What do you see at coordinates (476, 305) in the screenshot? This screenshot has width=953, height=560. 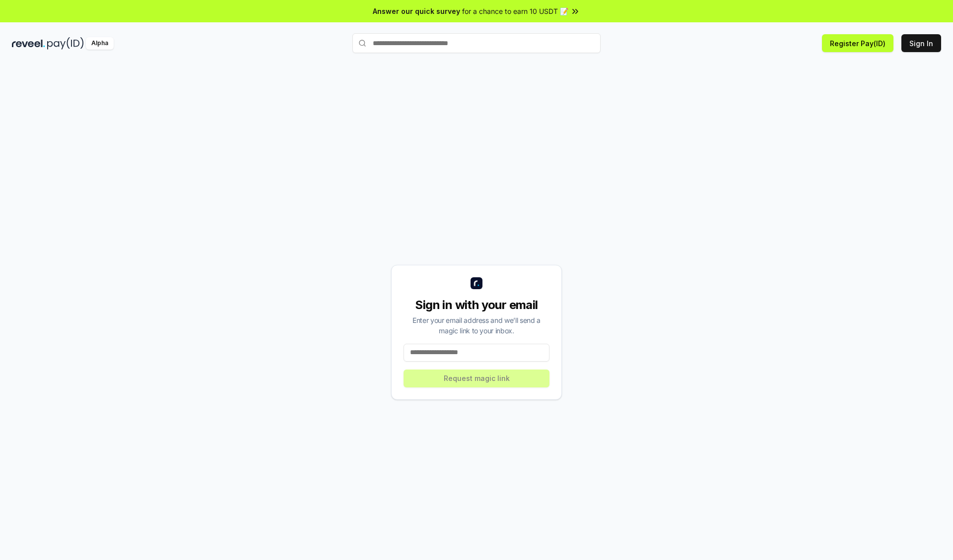 I see `div: Sign in with your email` at bounding box center [476, 305].